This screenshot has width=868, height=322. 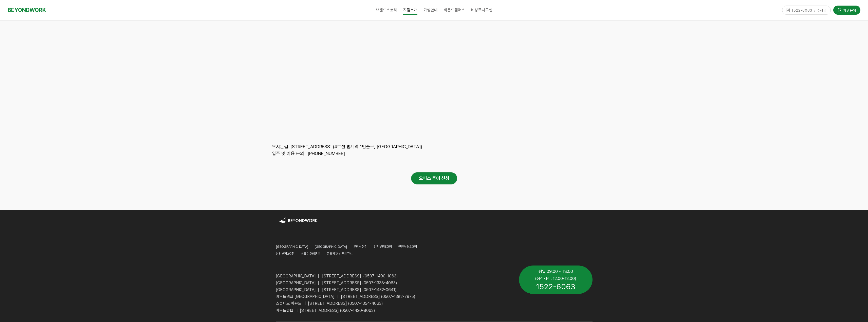 What do you see at coordinates (360, 248) in the screenshot?
I see `a: 분당서현점` at bounding box center [360, 248].